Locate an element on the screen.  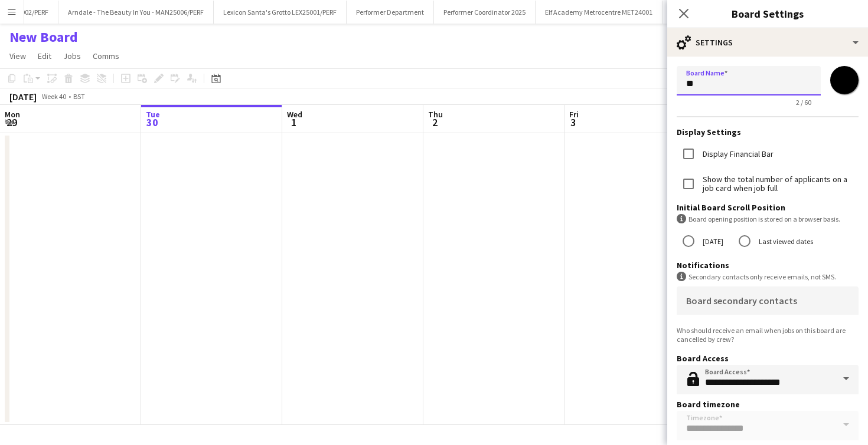
label: Last viewed dates is located at coordinates (784, 242).